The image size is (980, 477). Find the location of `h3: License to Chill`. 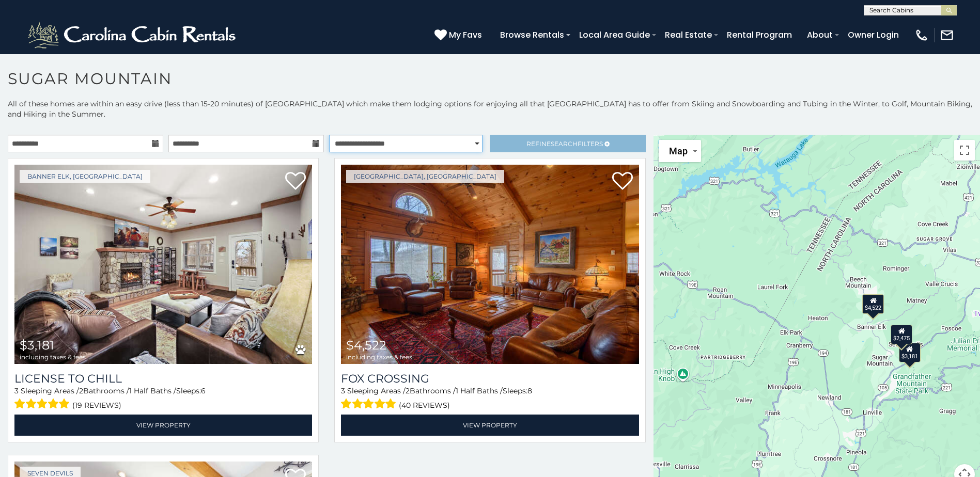

h3: License to Chill is located at coordinates (163, 378).